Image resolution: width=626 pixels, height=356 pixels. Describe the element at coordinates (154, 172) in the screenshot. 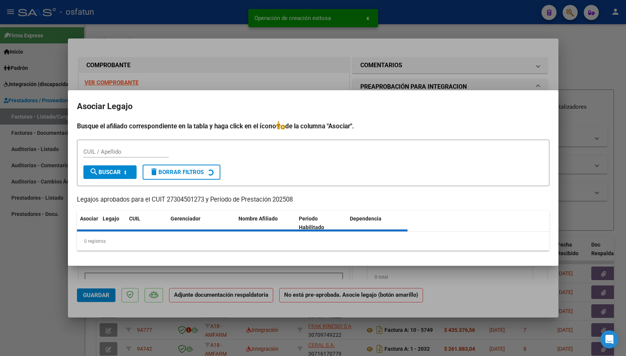

I see `mat-icon: delete` at that location.